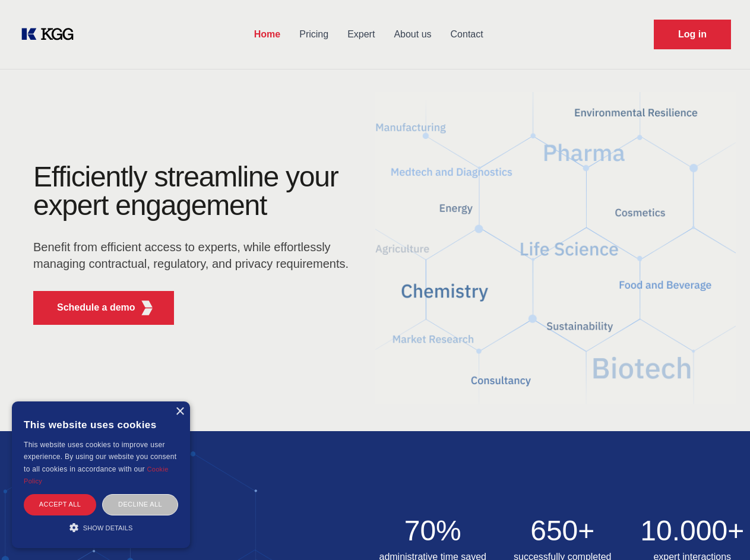 The height and width of the screenshot is (560, 750). I want to click on a: Home, so click(267, 34).